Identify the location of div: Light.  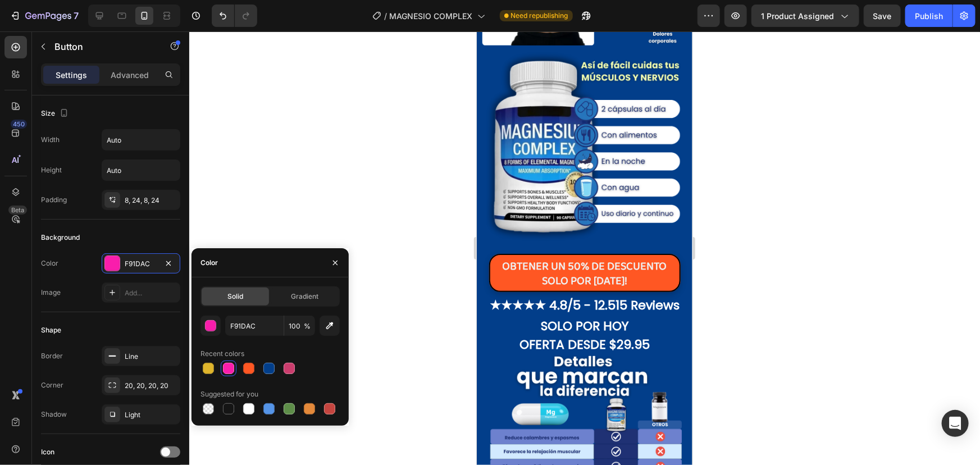
(151, 415).